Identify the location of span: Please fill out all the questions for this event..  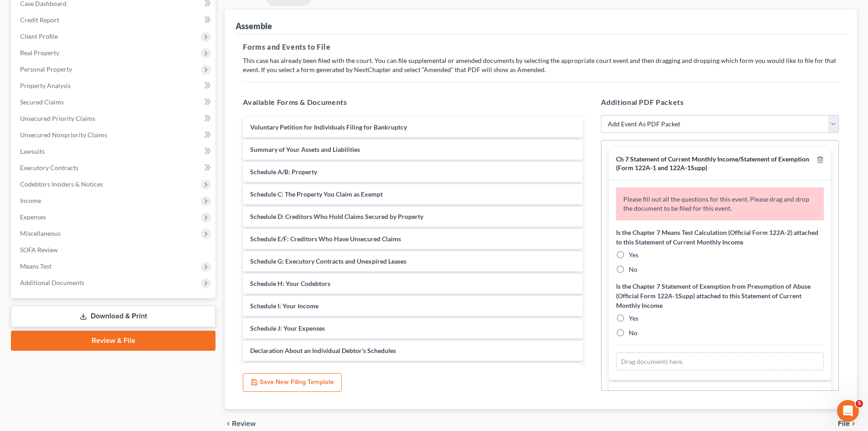
(686, 199).